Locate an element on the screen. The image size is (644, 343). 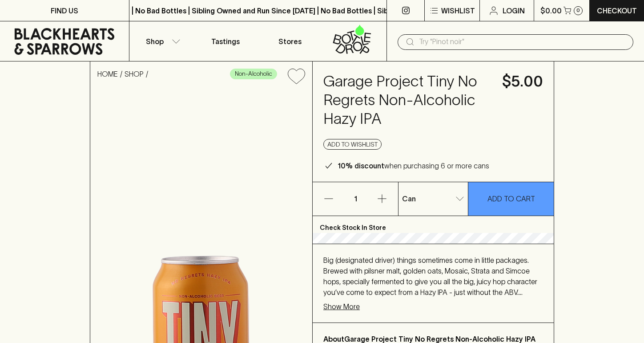
button: Shop is located at coordinates (162, 41).